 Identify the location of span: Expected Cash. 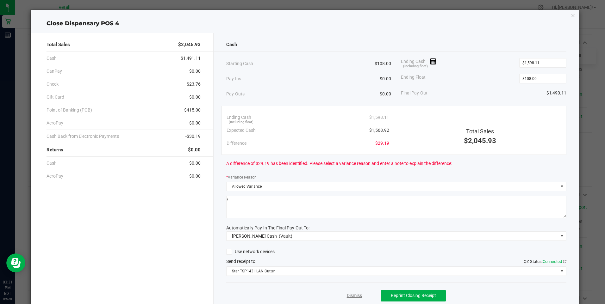
(241, 130).